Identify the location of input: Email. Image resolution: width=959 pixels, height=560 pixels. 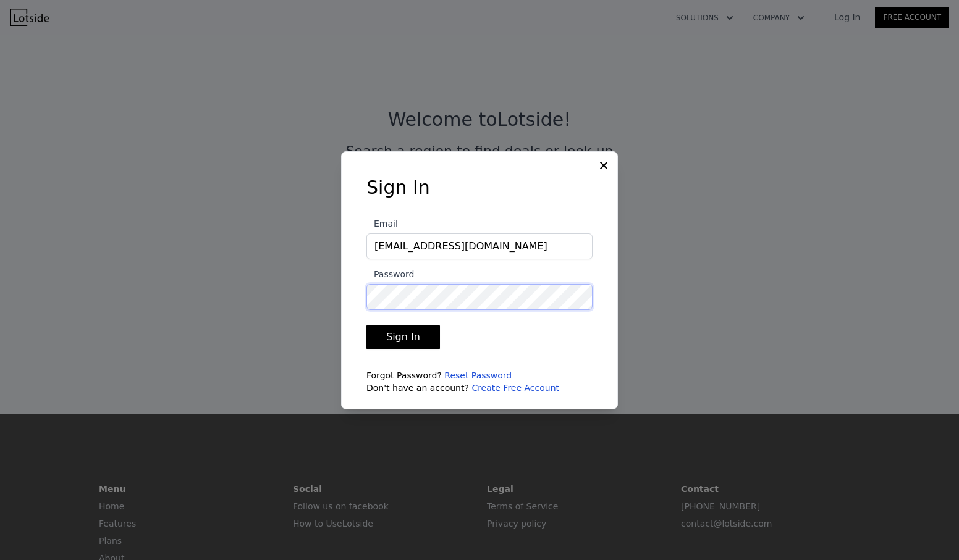
(479, 247).